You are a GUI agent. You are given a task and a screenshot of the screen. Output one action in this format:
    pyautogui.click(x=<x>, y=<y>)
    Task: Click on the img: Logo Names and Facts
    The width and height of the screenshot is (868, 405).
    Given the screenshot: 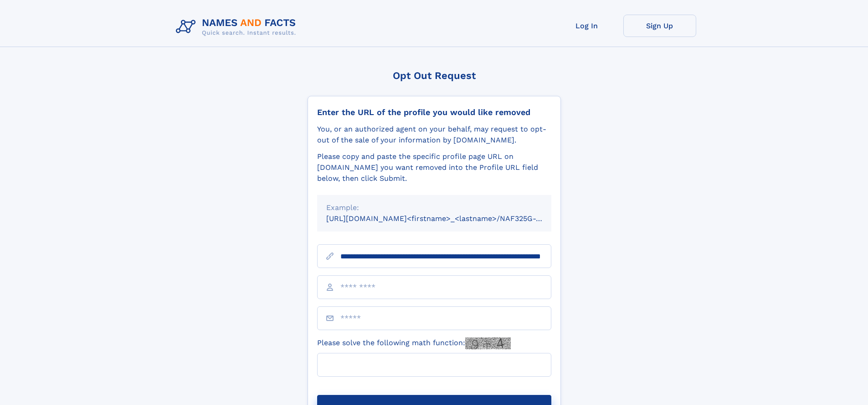 What is the action you would take?
    pyautogui.click(x=238, y=27)
    